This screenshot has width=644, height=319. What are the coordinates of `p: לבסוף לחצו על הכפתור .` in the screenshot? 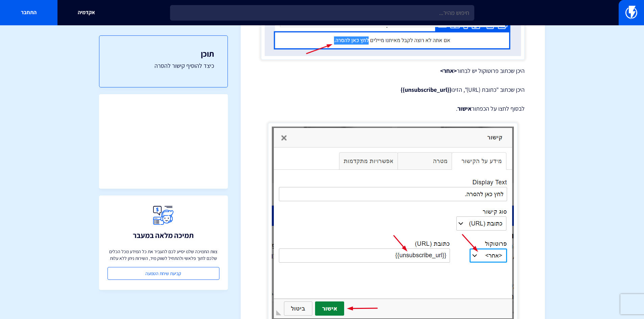 It's located at (393, 109).